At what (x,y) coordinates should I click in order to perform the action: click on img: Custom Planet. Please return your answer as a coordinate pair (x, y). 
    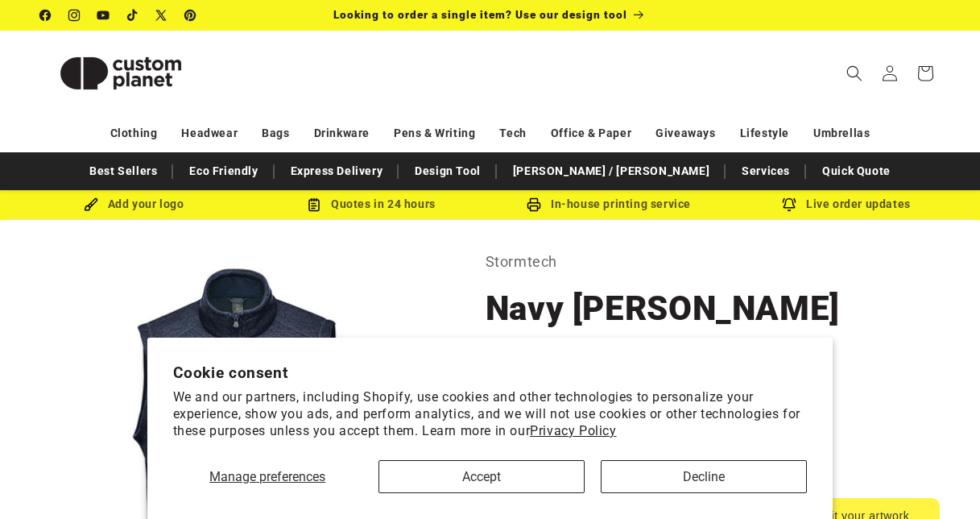
    Looking at the image, I should click on (121, 73).